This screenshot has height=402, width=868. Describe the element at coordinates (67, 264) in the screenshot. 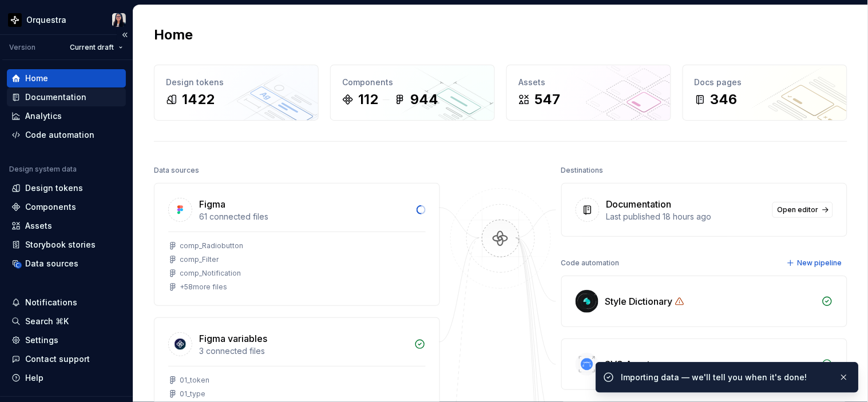

I see `a: Data sources` at that location.